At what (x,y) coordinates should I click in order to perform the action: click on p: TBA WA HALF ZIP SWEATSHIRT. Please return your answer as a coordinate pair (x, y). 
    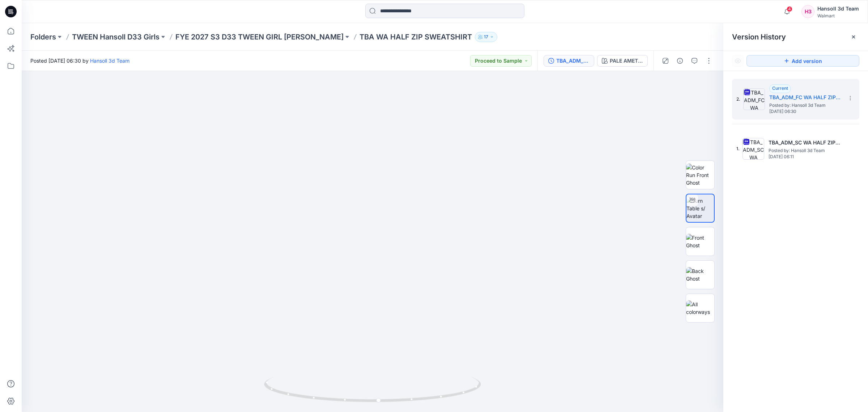
    Looking at the image, I should click on (416, 37).